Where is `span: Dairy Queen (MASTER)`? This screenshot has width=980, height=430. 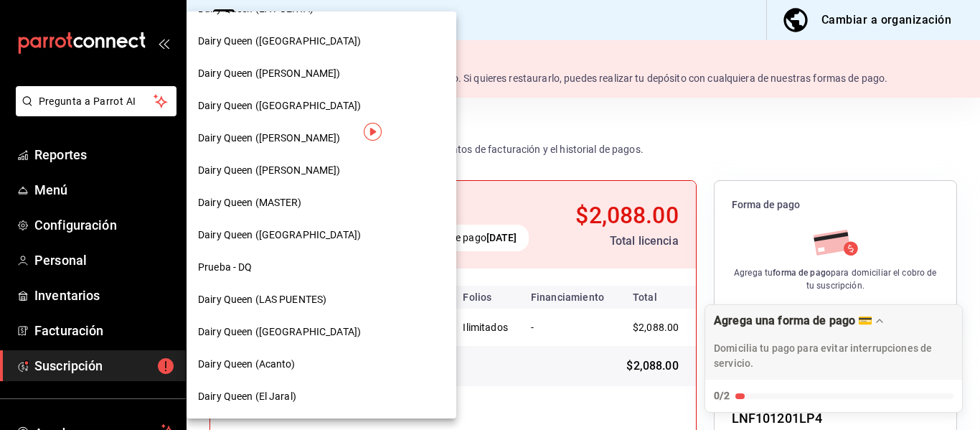 span: Dairy Queen (MASTER) is located at coordinates (249, 202).